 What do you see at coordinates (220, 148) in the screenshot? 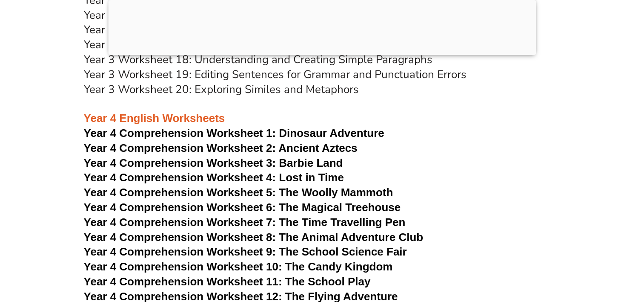
I see `a: Year 4 Comprehension Worksheet 2: Ancient Aztecs` at bounding box center [220, 148].